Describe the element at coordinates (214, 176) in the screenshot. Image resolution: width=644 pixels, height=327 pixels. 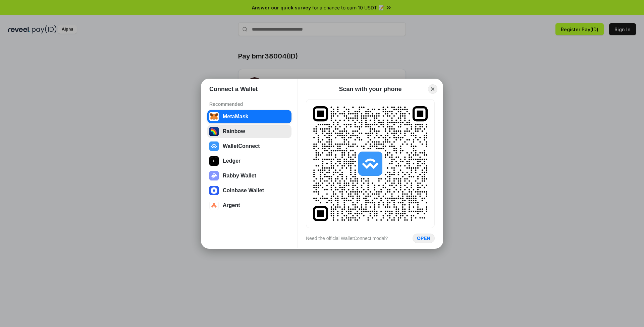
I see `img: svg+xml,%3Csvg%20xmlns%3D%22http%3A%2F%2Fwww.w3.org%2F2000%2Fsvg%22%20fill%3D%22none%22%20viewBox...` at that location.